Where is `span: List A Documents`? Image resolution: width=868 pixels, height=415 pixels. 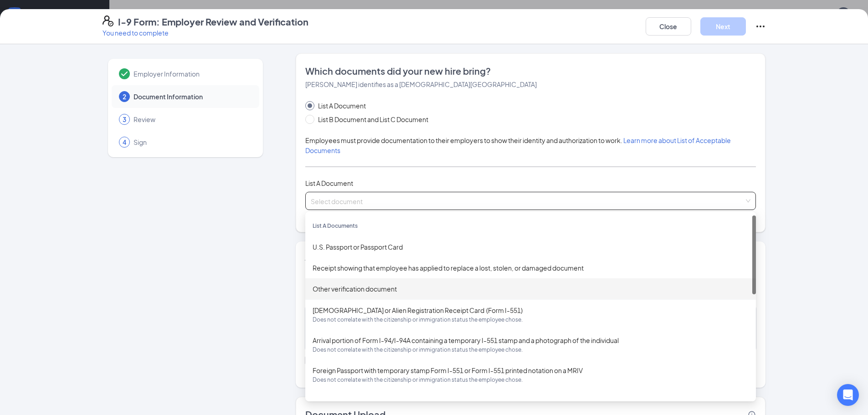 span: List A Documents is located at coordinates (335, 225).